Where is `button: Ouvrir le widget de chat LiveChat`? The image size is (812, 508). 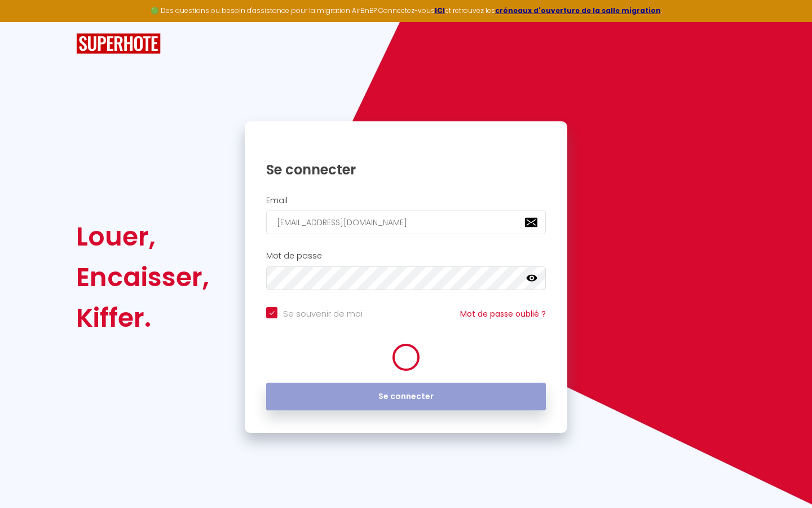
button: Ouvrir le widget de chat LiveChat is located at coordinates (26, 22).